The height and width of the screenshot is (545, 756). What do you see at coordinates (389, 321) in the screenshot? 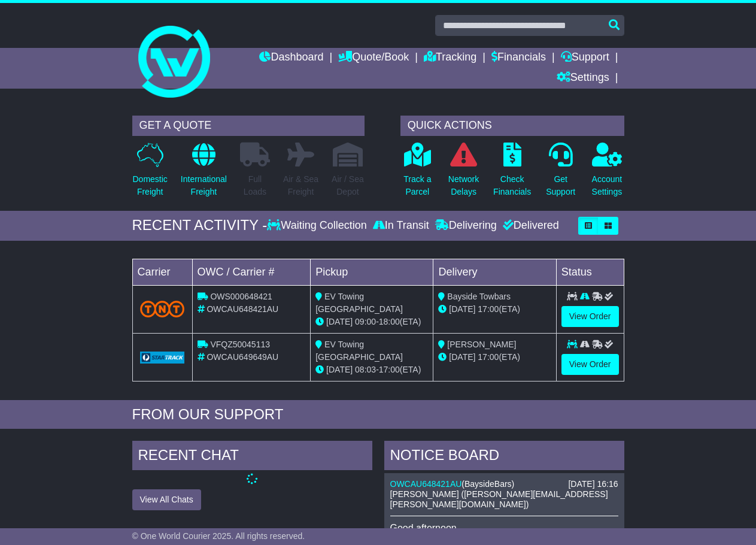
I see `span: 18:00` at bounding box center [389, 321].